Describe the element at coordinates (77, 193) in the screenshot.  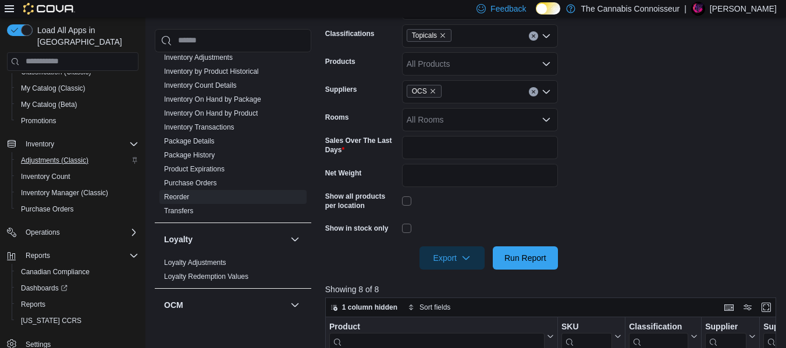
I see `button: Inventory Manager (Classic)` at that location.